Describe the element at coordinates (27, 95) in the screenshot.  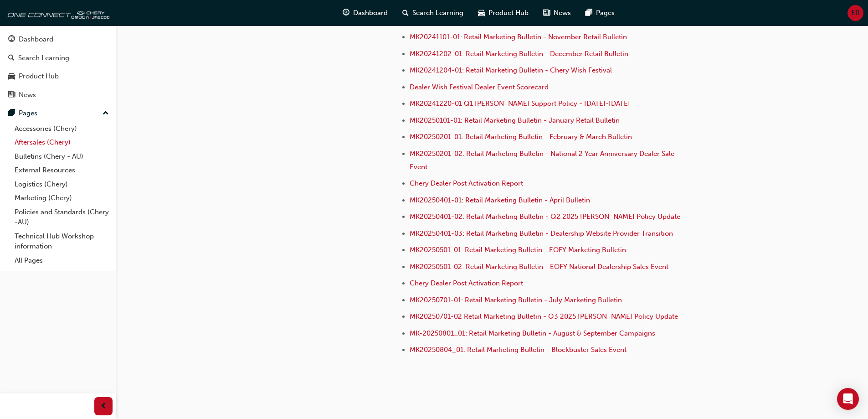
I see `div: News` at that location.